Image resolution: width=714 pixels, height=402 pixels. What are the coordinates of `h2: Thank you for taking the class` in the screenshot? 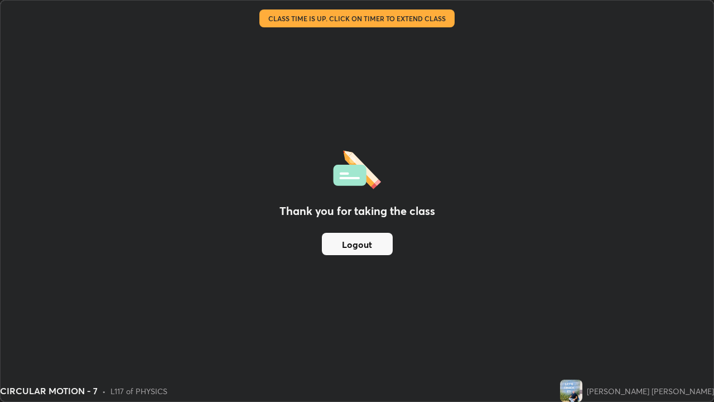 It's located at (357, 211).